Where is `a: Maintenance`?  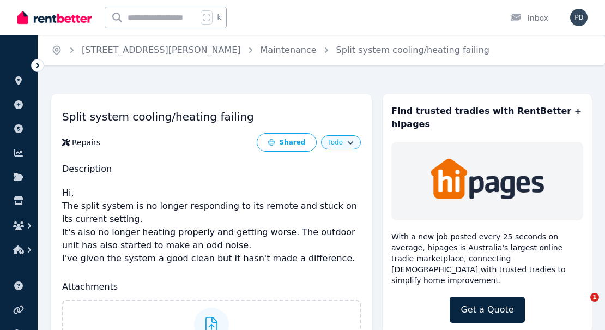 a: Maintenance is located at coordinates (288, 50).